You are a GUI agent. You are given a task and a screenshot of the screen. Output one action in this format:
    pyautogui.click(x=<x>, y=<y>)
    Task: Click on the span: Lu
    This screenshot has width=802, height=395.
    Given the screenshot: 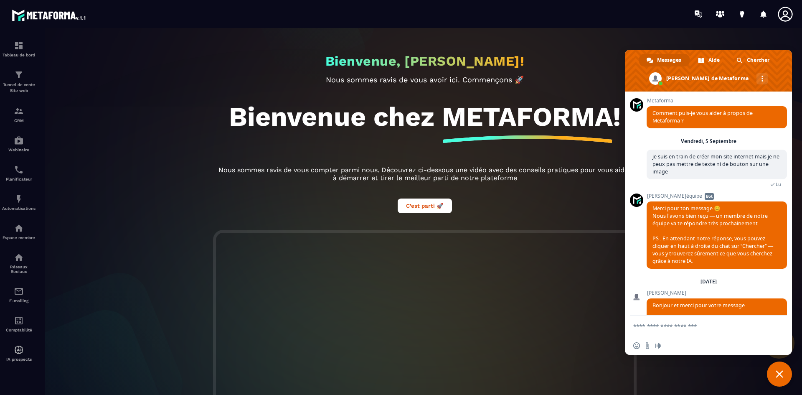 What is the action you would take?
    pyautogui.click(x=778, y=184)
    